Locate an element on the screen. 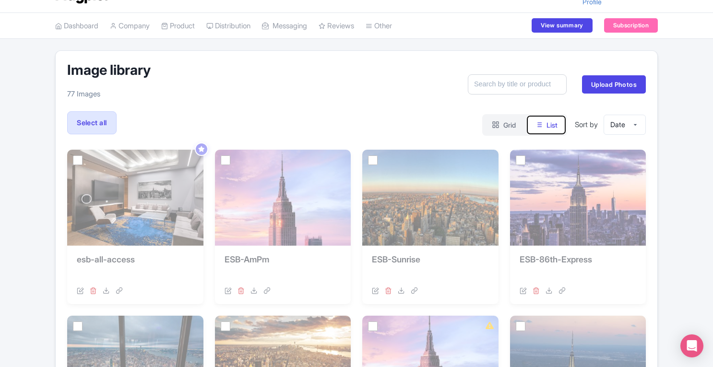  button: Grid is located at coordinates (504, 125).